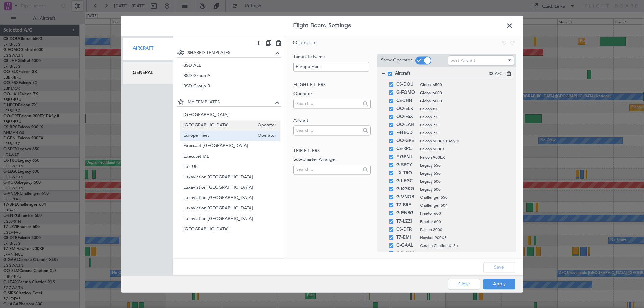 This screenshot has height=308, width=644. I want to click on header: Flight Board Settings, so click(322, 26).